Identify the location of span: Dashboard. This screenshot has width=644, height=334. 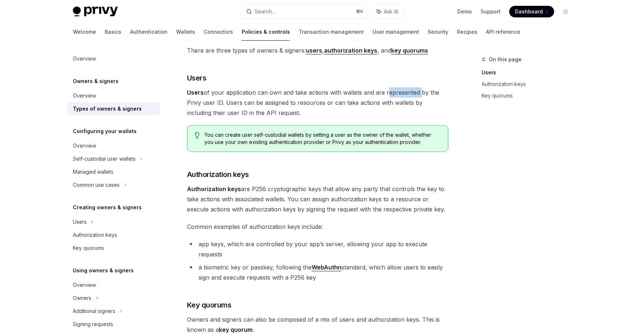
(529, 12).